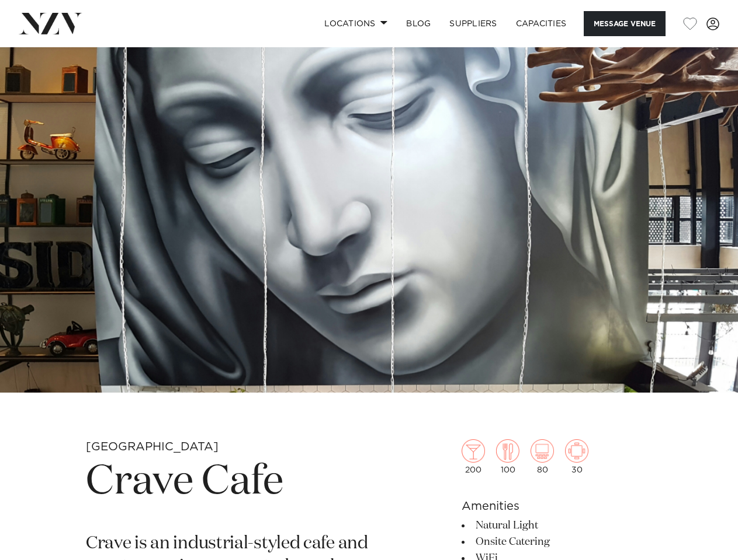 Image resolution: width=738 pixels, height=560 pixels. What do you see at coordinates (473, 457) in the screenshot?
I see `div: 200` at bounding box center [473, 457].